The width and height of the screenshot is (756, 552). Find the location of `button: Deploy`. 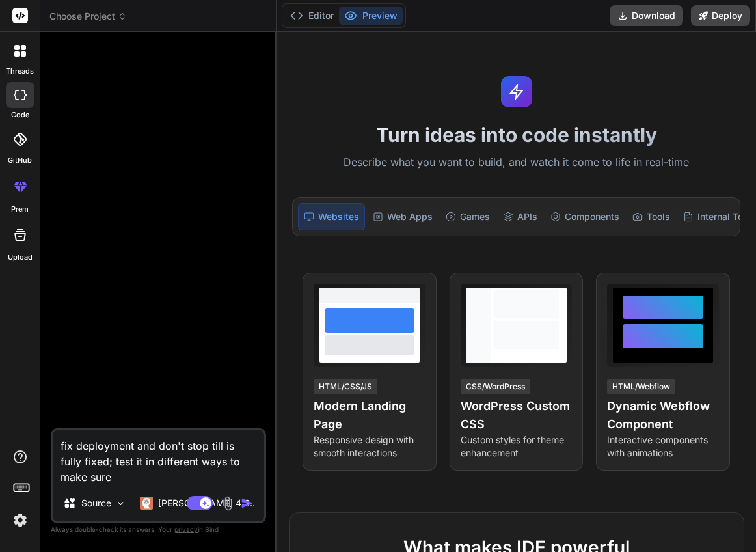

button: Deploy is located at coordinates (720, 16).